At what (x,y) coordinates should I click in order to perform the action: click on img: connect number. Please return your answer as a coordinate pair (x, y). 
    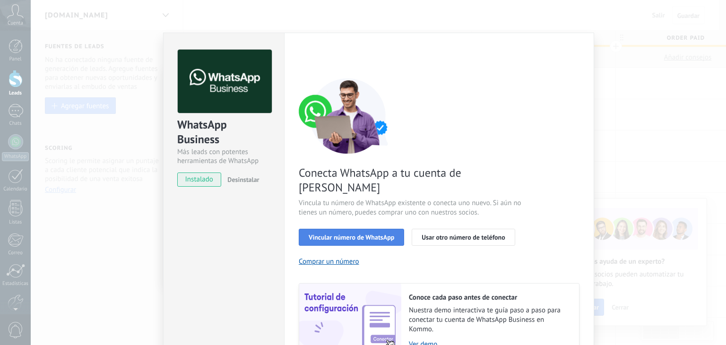
    Looking at the image, I should click on (349, 116).